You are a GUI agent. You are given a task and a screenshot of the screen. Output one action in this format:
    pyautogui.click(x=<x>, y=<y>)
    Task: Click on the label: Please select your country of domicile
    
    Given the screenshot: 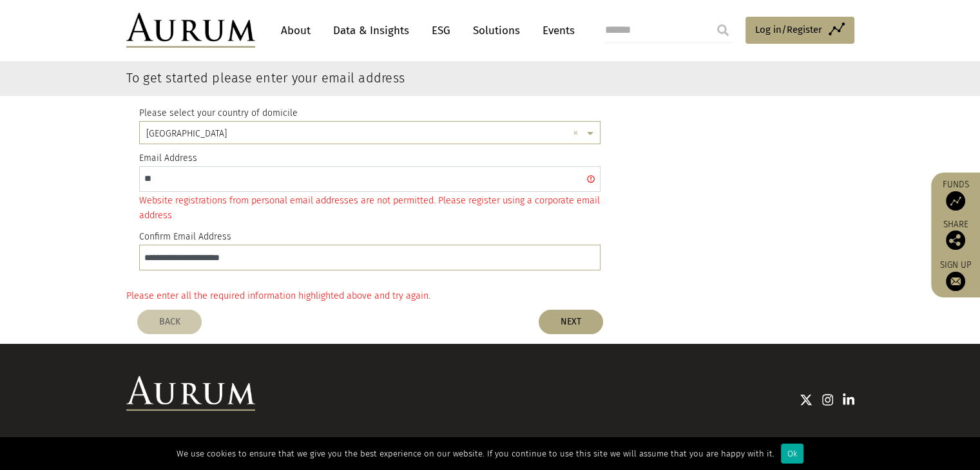 What is the action you would take?
    pyautogui.click(x=219, y=114)
    